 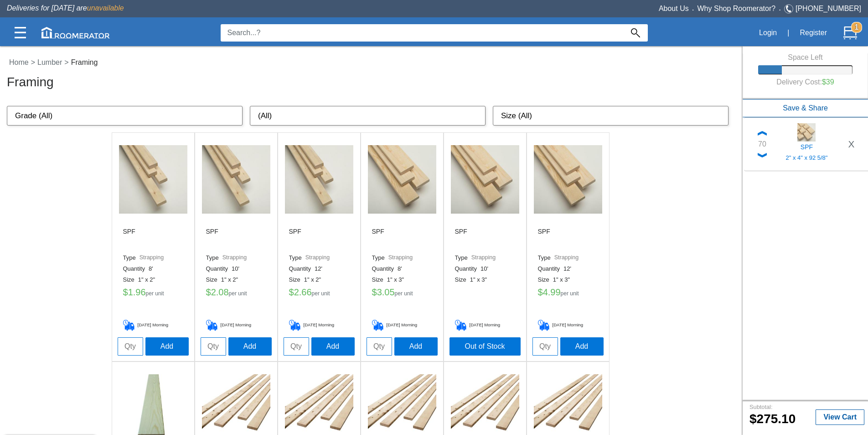 I want to click on h5: SPF, so click(x=807, y=146).